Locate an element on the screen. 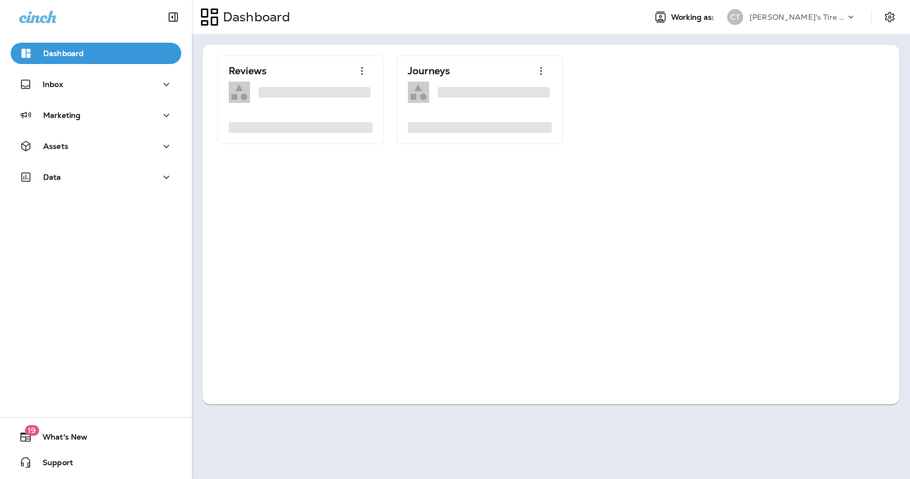 Image resolution: width=910 pixels, height=479 pixels. p: Marketing is located at coordinates (62, 115).